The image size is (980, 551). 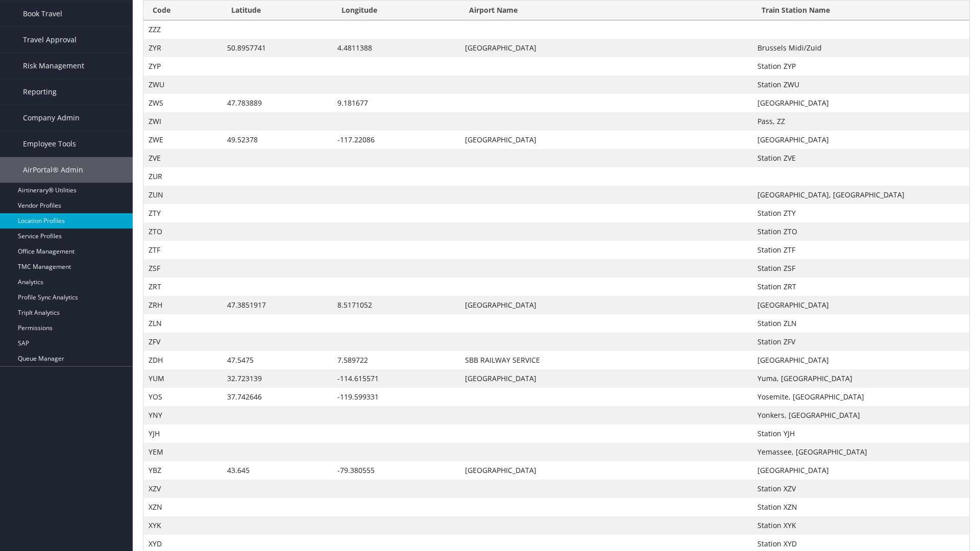 I want to click on td: Station ZTY, so click(x=861, y=213).